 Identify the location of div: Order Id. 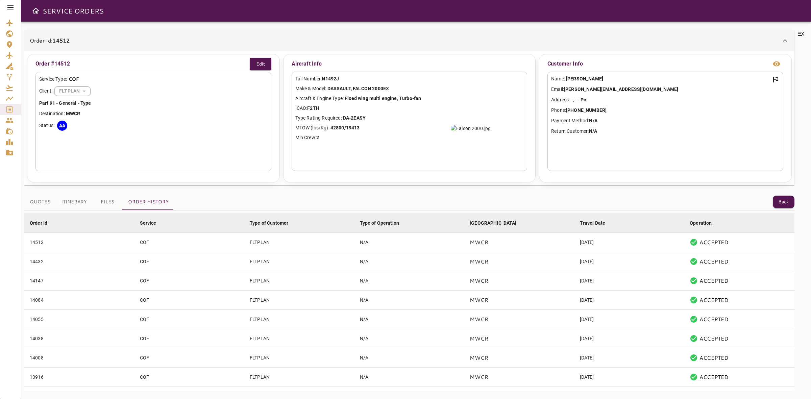
(39, 223).